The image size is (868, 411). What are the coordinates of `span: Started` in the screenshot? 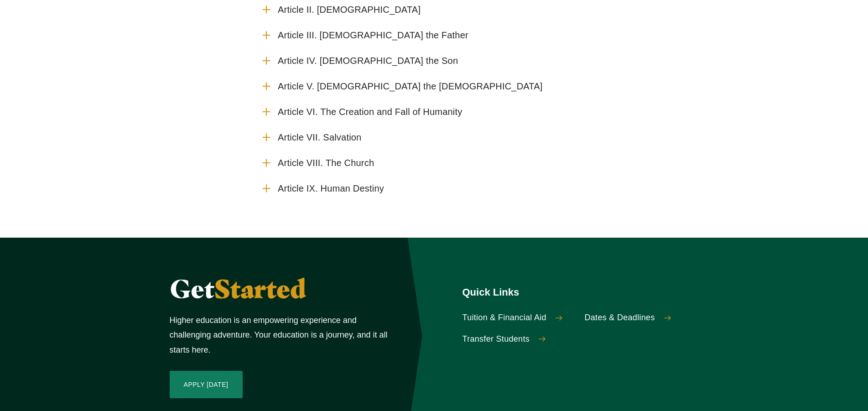 It's located at (260, 288).